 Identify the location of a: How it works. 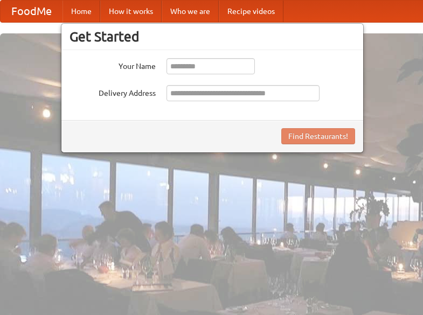
(131, 11).